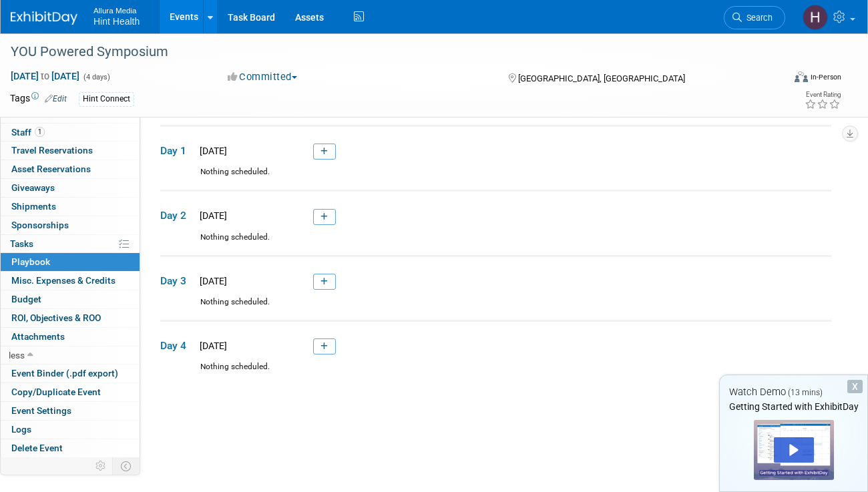 Image resolution: width=868 pixels, height=492 pixels. Describe the element at coordinates (815, 18) in the screenshot. I see `img: Haley Wilson` at that location.